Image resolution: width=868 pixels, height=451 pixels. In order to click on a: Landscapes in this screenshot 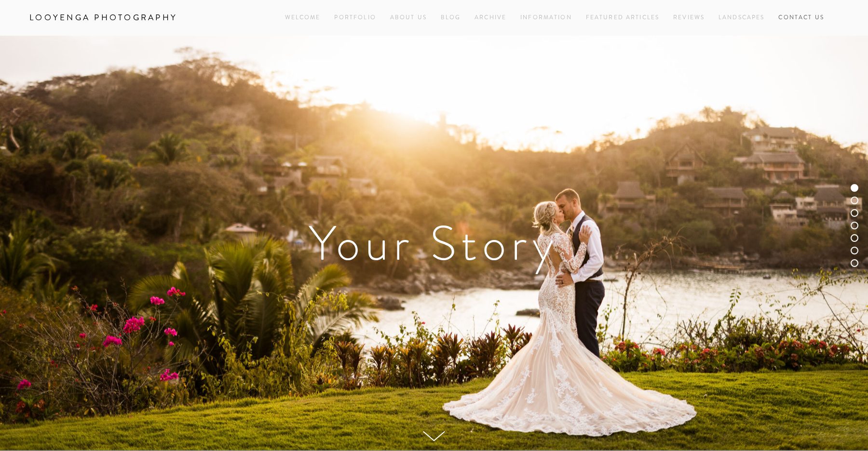, I will do `click(742, 18)`.